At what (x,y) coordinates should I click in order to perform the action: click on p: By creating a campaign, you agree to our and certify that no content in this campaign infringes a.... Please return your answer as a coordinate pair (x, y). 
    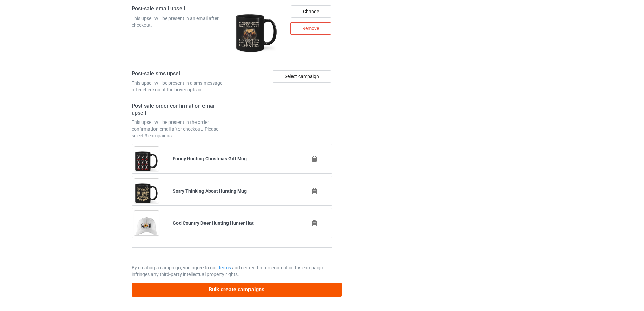
    Looking at the image, I should click on (232, 271).